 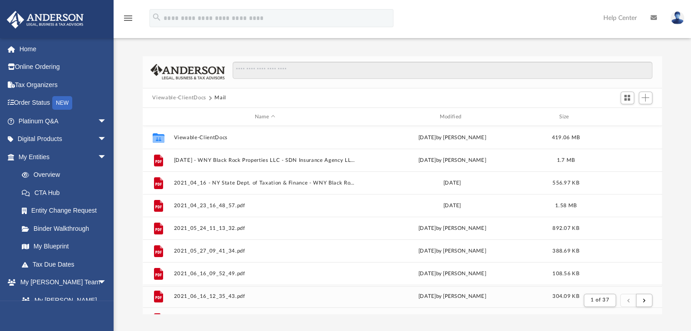 I want to click on span: 1 of 37, so click(x=599, y=300).